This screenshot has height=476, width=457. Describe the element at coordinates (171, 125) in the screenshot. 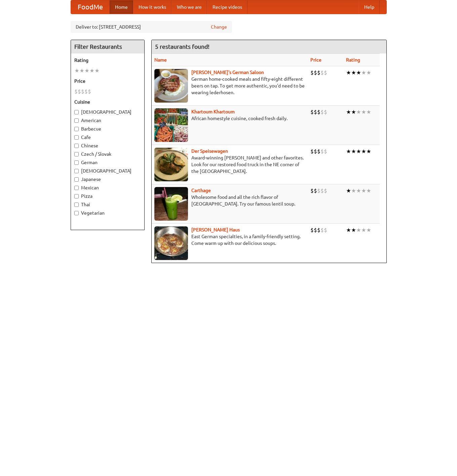

I see `img: khartoum.jpg` at that location.